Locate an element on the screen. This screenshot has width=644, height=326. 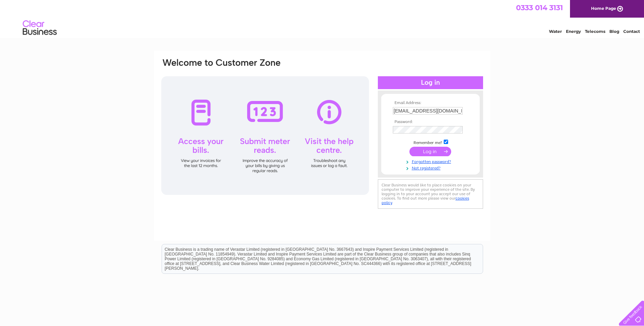
a: Not registered? is located at coordinates (431, 167).